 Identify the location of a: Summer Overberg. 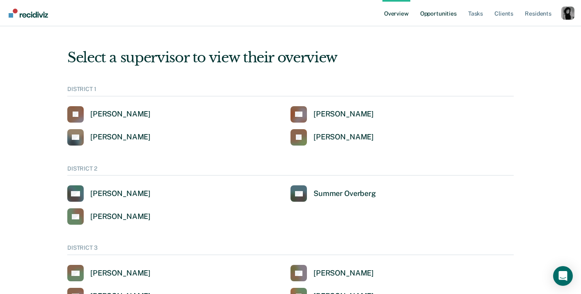
(333, 194).